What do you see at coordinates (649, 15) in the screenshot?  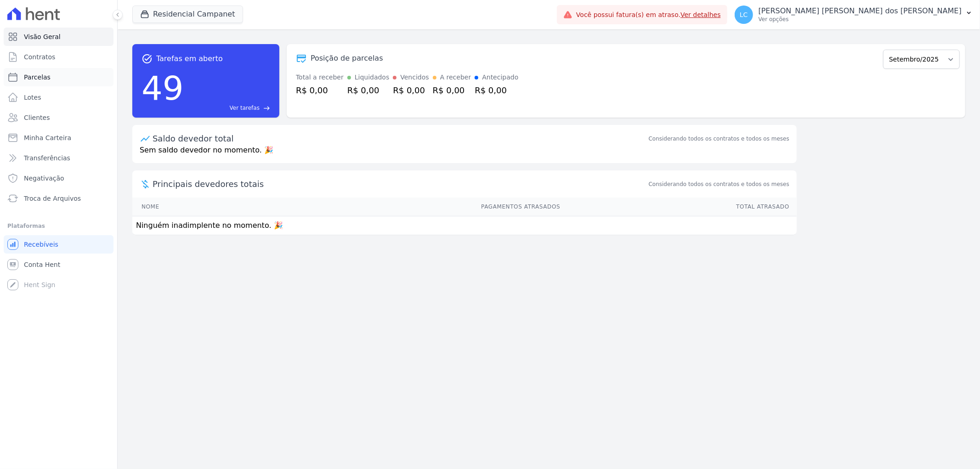 I see `span: Você possui fatura(s) em atraso.` at bounding box center [649, 15].